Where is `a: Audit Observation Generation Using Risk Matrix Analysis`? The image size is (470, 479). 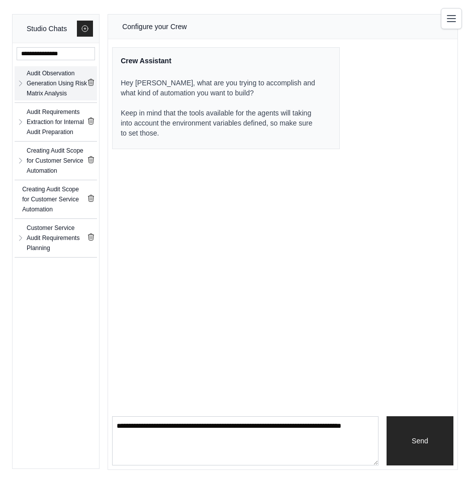
a: Audit Observation Generation Using Risk Matrix Analysis is located at coordinates (56, 83).